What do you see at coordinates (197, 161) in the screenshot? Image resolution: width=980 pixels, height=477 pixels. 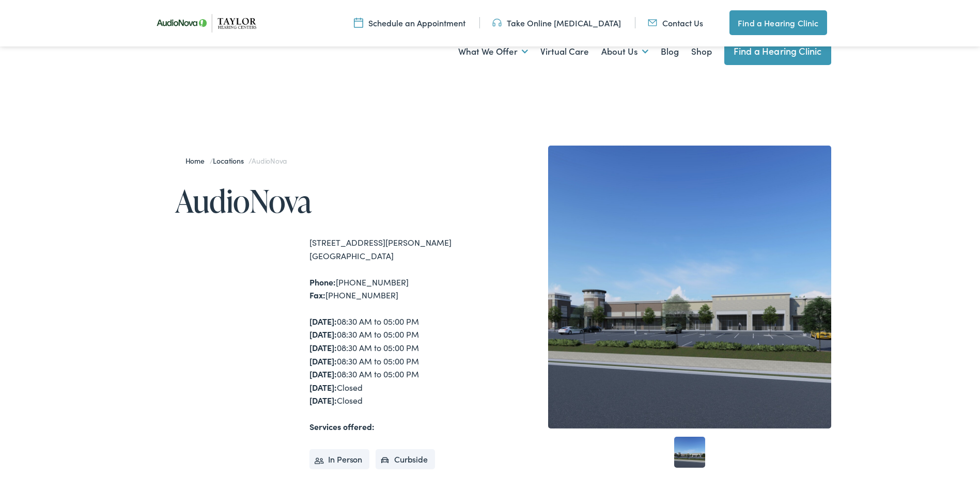 I see `a: Home` at bounding box center [197, 161].